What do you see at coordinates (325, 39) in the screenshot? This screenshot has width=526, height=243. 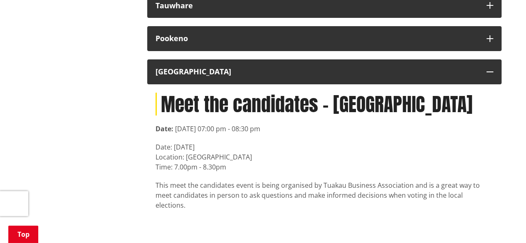 I see `button: Pookeno` at bounding box center [325, 39].